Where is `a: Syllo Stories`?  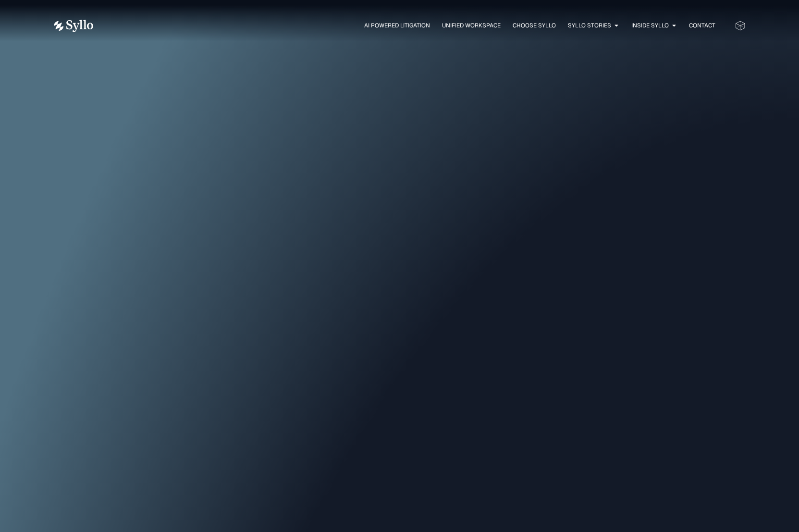 a: Syllo Stories is located at coordinates (590, 26).